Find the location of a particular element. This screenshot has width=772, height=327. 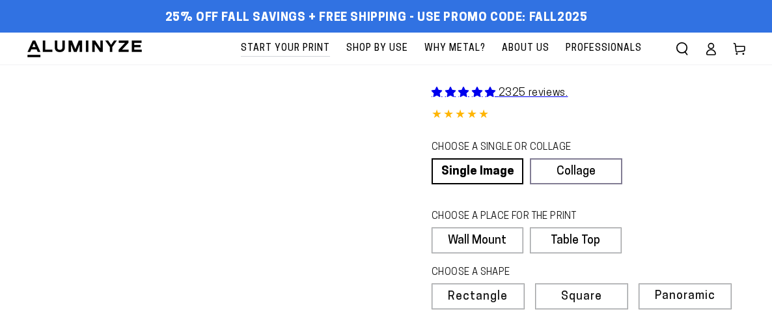

a: Why Metal? is located at coordinates (455, 48).